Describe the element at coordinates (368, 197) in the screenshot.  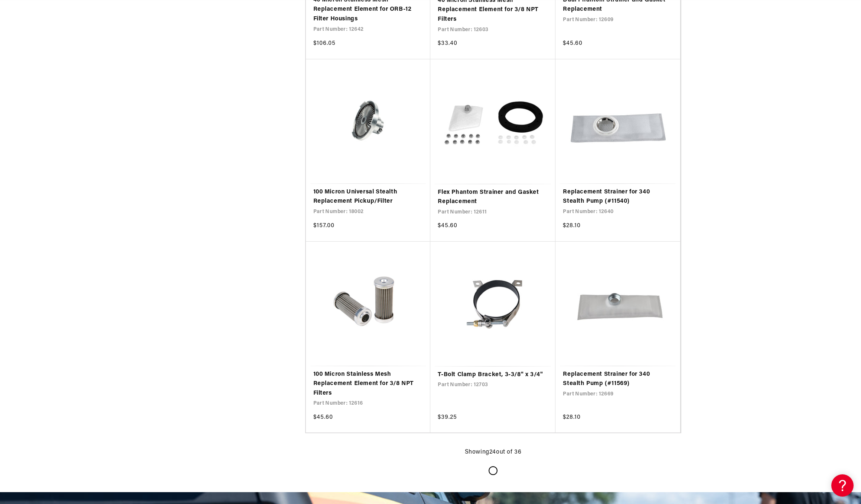
I see `a: 100 Micron Universal Stealth Replacement Pickup/Filter` at that location.